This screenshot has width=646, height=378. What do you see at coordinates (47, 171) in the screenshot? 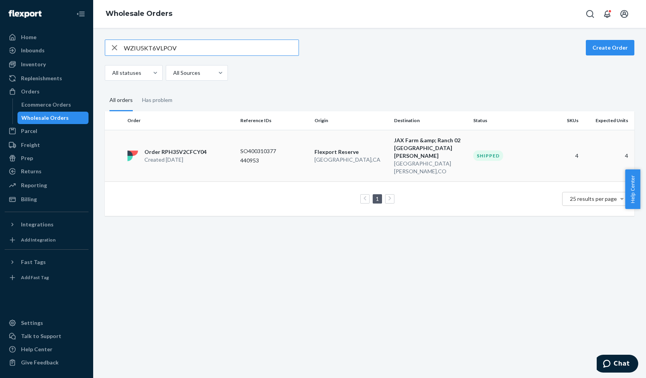
I see `a: Returns` at bounding box center [47, 171].